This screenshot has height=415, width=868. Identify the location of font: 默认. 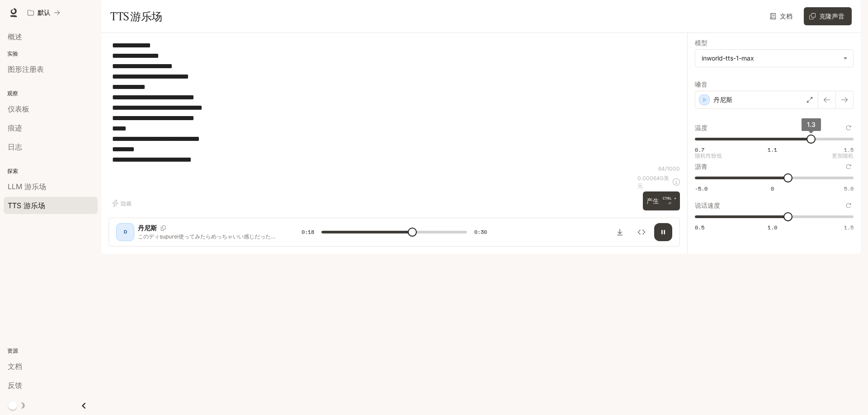
(44, 12).